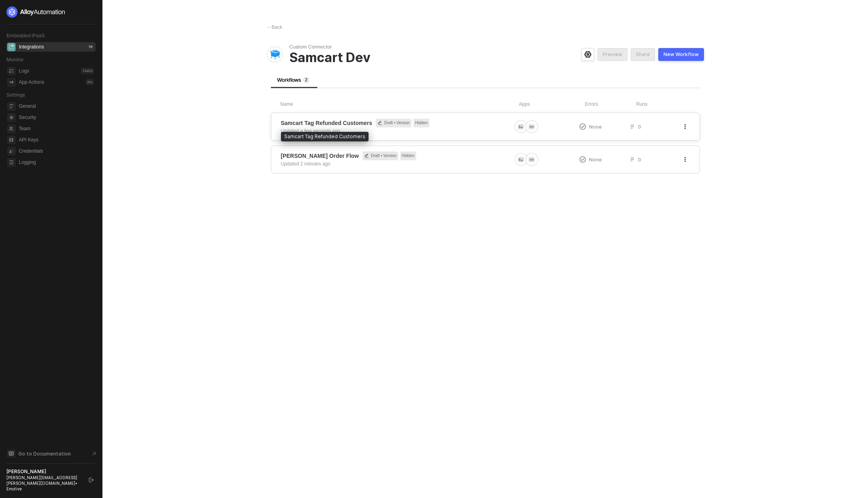 This screenshot has height=498, width=868. Describe the element at coordinates (404, 47) in the screenshot. I see `span: Custom Connector` at that location.